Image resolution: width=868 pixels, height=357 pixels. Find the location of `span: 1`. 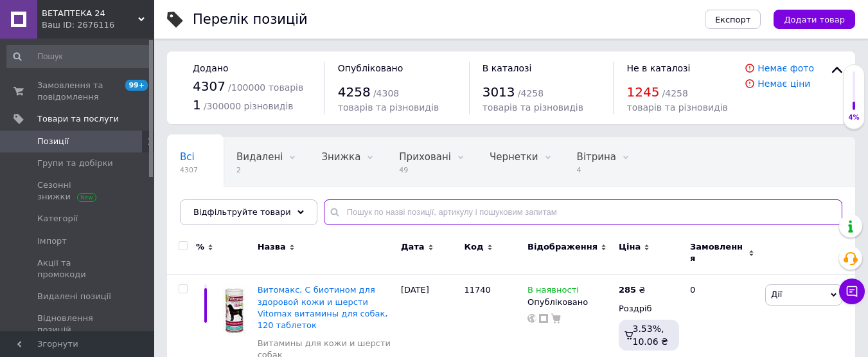

span: 1 is located at coordinates (196, 105).